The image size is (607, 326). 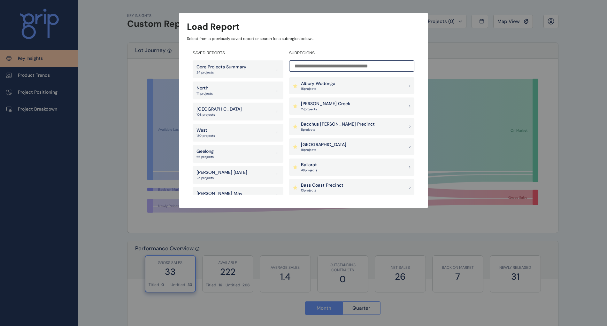 I want to click on p: 25 projects, so click(x=222, y=178).